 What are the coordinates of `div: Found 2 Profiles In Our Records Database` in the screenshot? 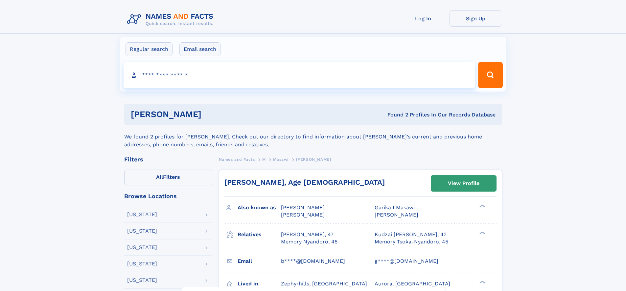 It's located at (395, 115).